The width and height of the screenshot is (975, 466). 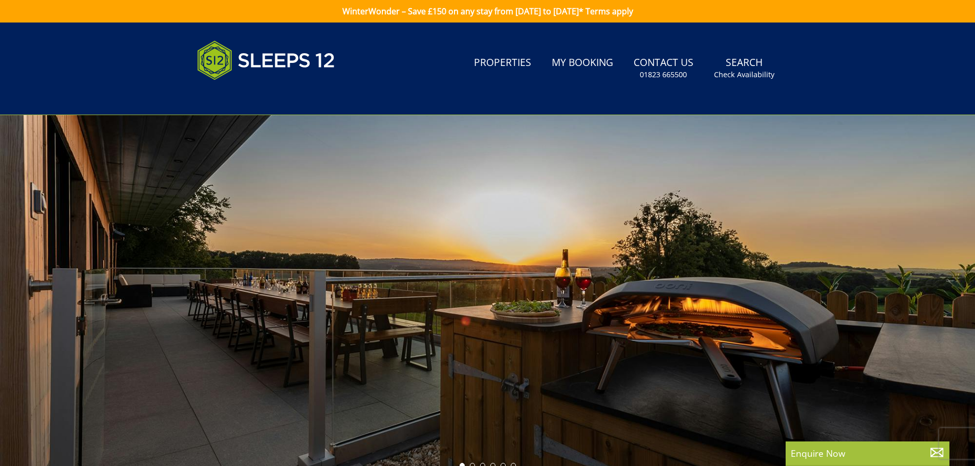 I want to click on a: My Booking, so click(x=582, y=63).